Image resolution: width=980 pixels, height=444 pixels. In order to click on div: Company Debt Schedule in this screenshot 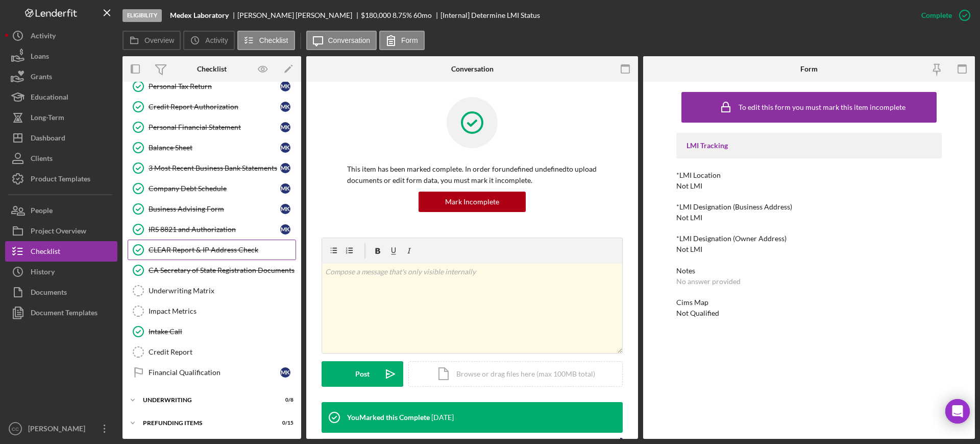, I will do `click(215, 189)`.